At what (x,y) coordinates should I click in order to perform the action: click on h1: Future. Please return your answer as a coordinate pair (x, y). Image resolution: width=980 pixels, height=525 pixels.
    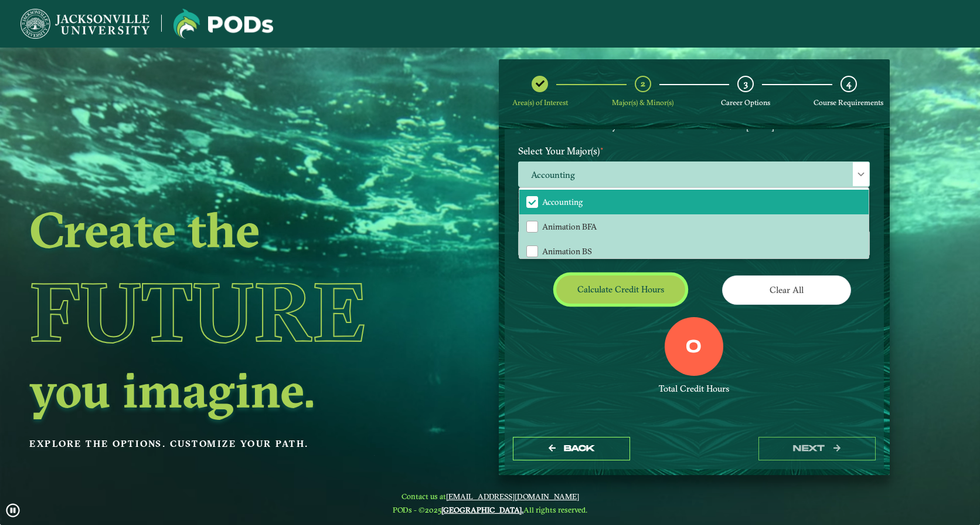
    Looking at the image, I should click on (220, 312).